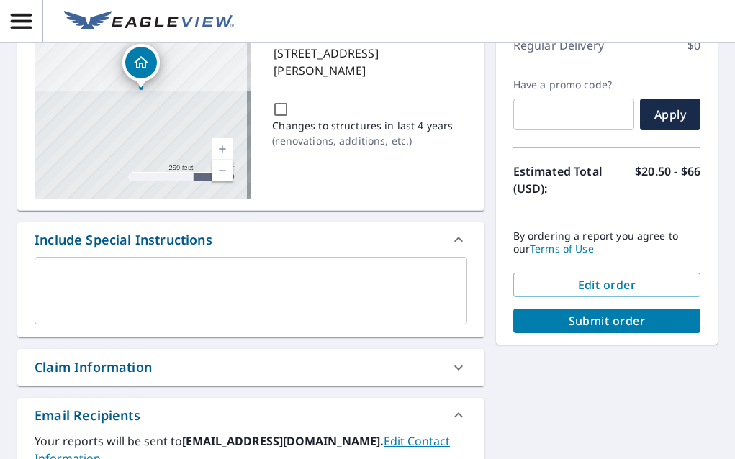  What do you see at coordinates (222, 149) in the screenshot?
I see `a: Current Level 17, Zoom In` at bounding box center [222, 149].